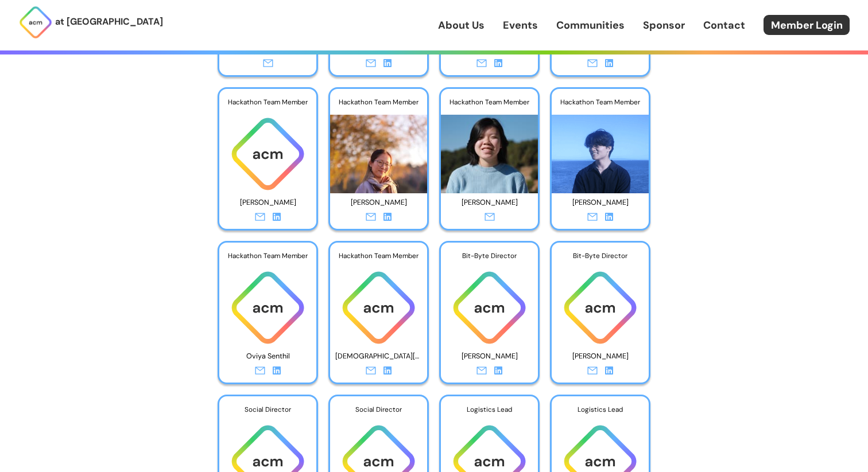 This screenshot has height=472, width=868. I want to click on a: Member Login, so click(807, 25).